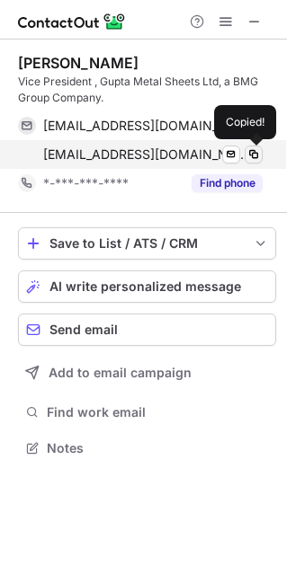  What do you see at coordinates (146, 243) in the screenshot?
I see `div: Save to List / ATS / CRM` at bounding box center [146, 243].